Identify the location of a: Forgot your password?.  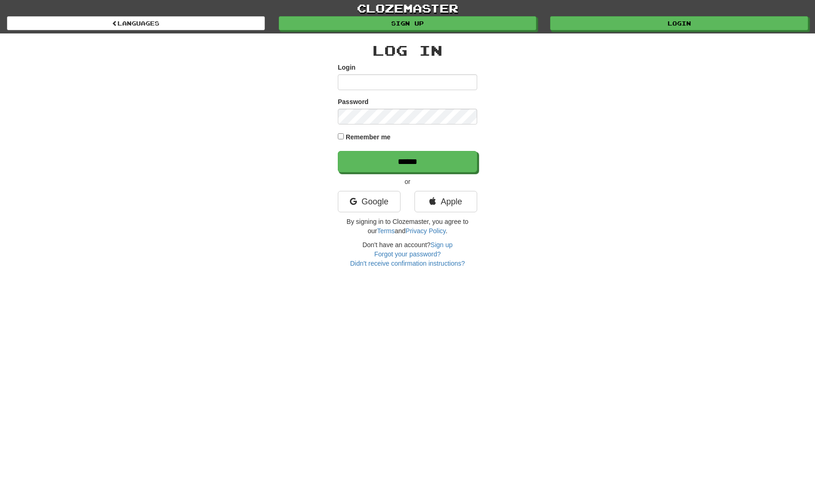
(407, 254).